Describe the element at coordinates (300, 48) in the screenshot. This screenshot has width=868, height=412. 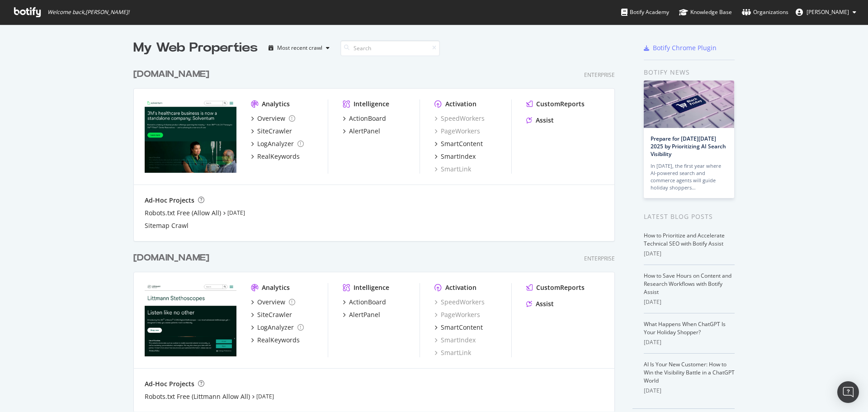
I see `div: Most recent crawl` at that location.